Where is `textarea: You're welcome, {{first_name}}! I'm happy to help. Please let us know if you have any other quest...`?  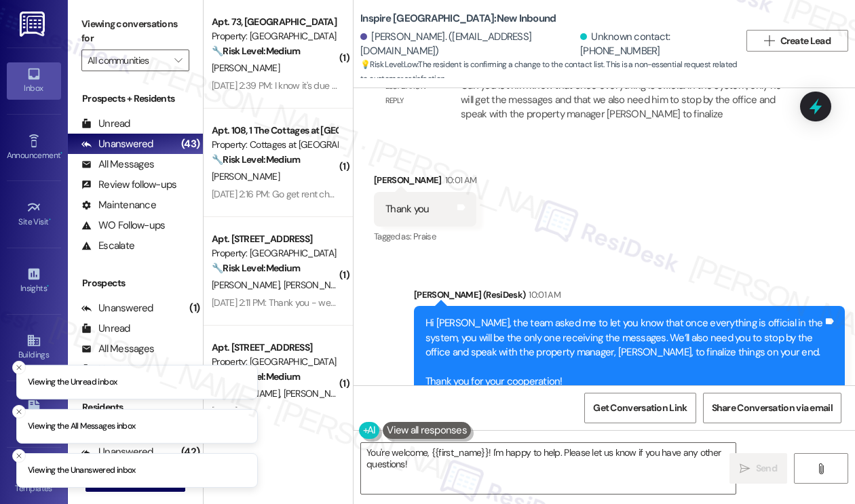
textarea: You're welcome, {{first_name}}! I'm happy to help. Please let us know if you have any other quest... is located at coordinates (548, 468).